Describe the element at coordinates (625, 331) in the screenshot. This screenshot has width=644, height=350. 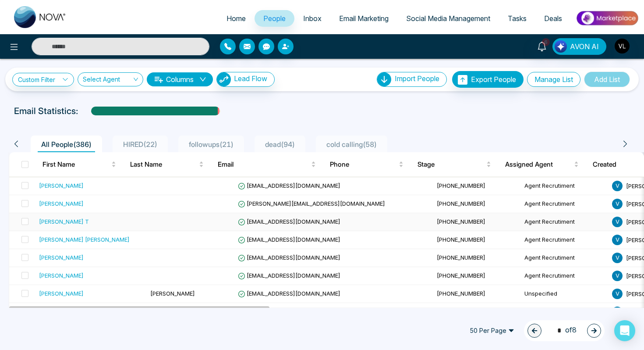
I see `div: Open Intercom Messenger` at that location.